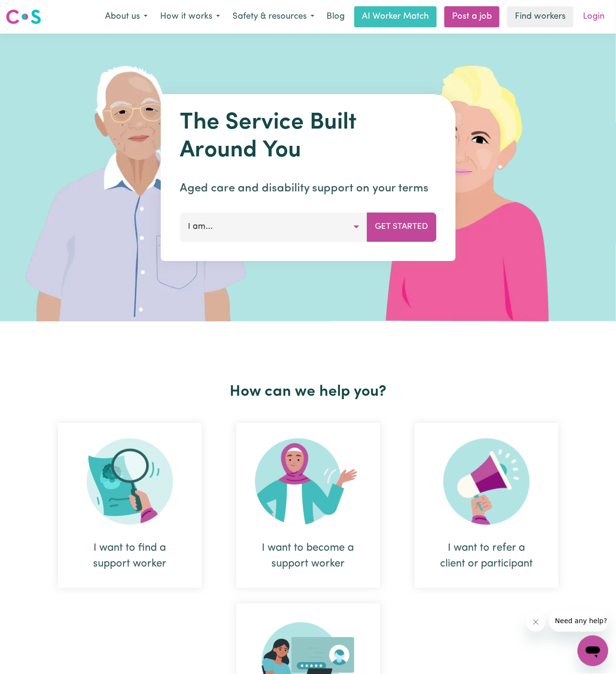 This screenshot has width=616, height=674. I want to click on img: Careseekers logo, so click(23, 17).